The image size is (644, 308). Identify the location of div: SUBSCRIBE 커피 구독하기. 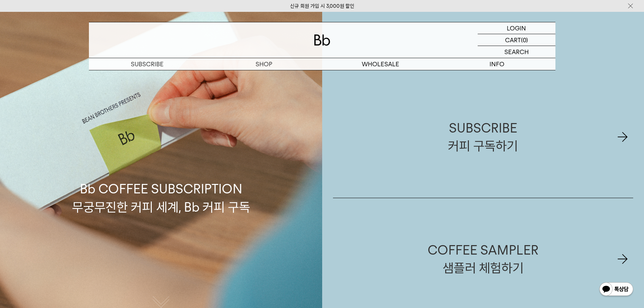
(483, 137).